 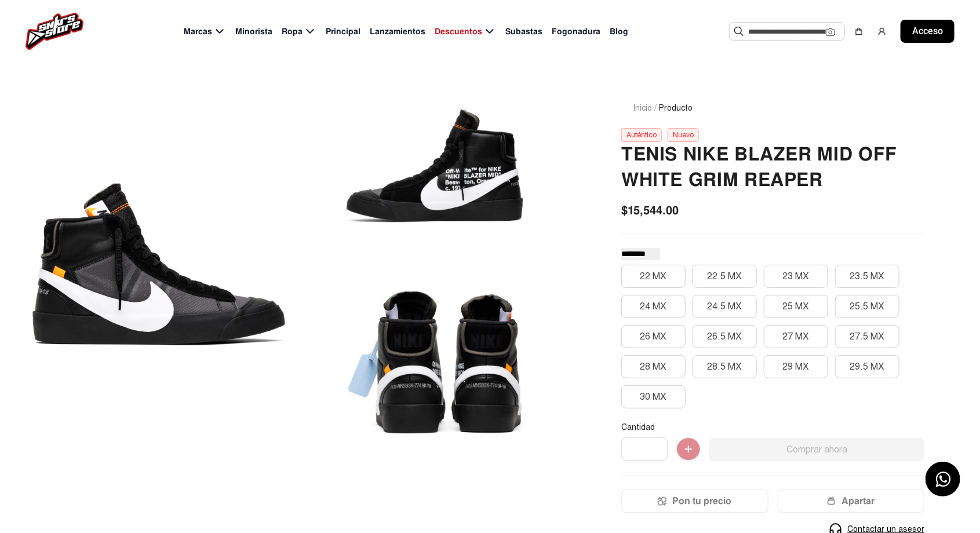 I want to click on button: 22 MX, so click(x=653, y=277).